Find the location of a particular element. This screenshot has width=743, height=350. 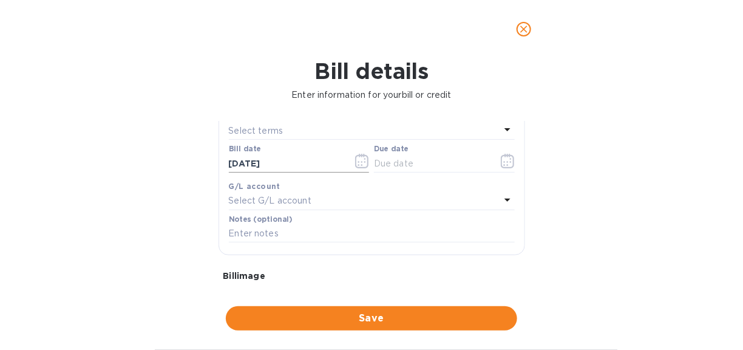

label: Notes (optional) is located at coordinates (260, 219).